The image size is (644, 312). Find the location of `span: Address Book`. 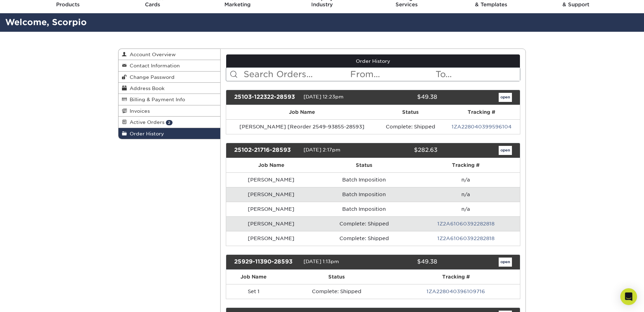

span: Address Book is located at coordinates (146, 88).